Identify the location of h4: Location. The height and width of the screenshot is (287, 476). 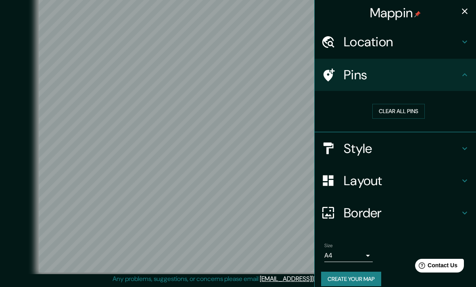
(402, 42).